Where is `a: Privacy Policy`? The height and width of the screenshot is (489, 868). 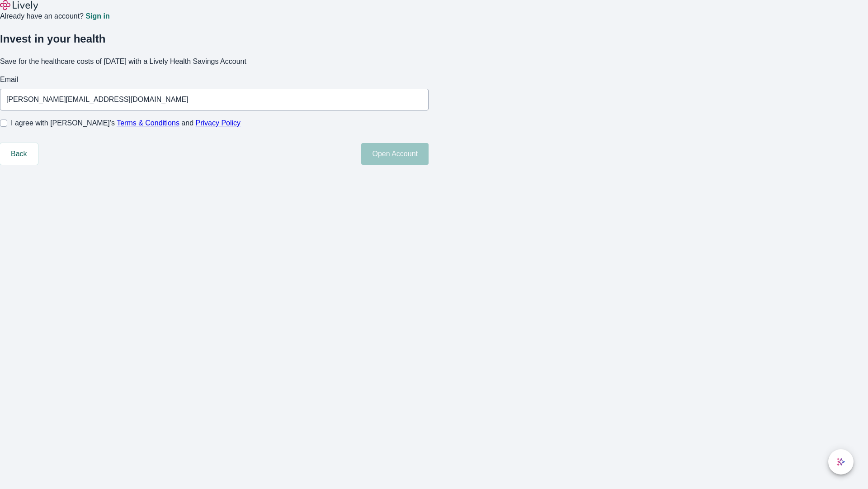 a: Privacy Policy is located at coordinates (219, 122).